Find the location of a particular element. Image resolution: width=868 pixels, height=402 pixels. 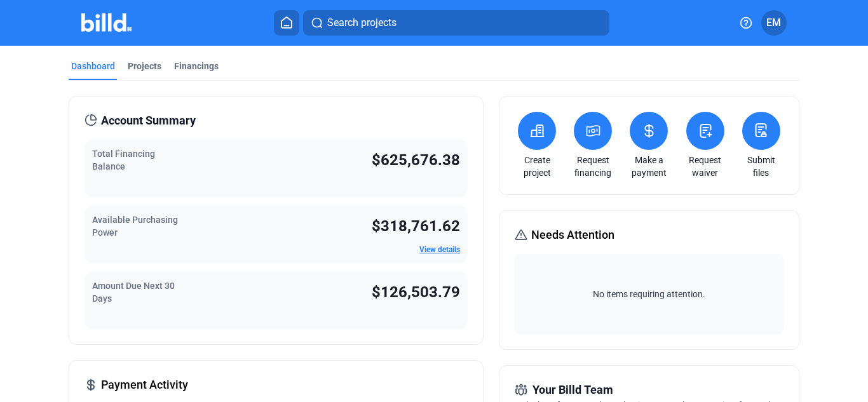

span: $126,503.79 is located at coordinates (415, 292).